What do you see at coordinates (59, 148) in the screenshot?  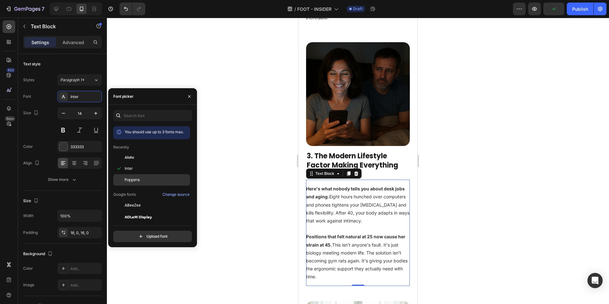 I see `h2: 3. The Modern Lifestyle Factor Making Everything Worse` at bounding box center [59, 148].